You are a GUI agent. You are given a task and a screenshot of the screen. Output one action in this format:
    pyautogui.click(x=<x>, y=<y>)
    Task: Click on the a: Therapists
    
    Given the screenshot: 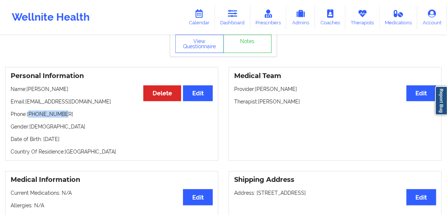 What is the action you would take?
    pyautogui.click(x=363, y=17)
    